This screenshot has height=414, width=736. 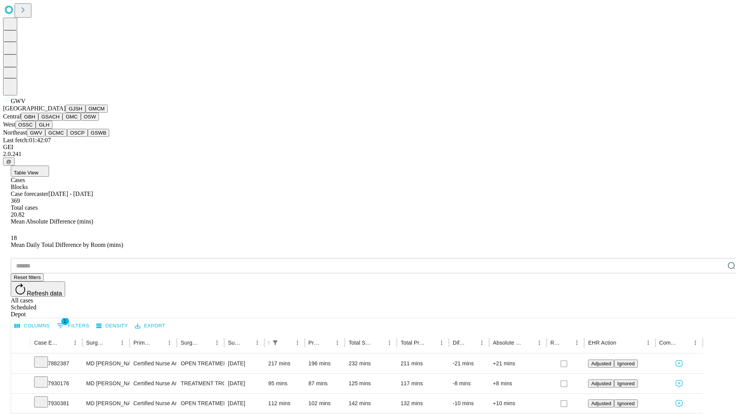 What do you see at coordinates (284, 363) in the screenshot?
I see `div: 217 mins` at bounding box center [284, 363].